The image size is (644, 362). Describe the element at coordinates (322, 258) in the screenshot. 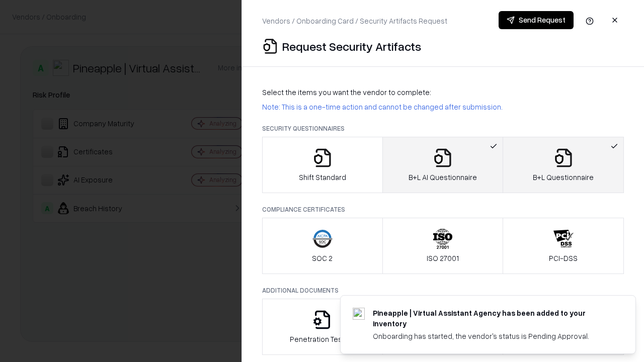

I see `p: SOC 2` at that location.